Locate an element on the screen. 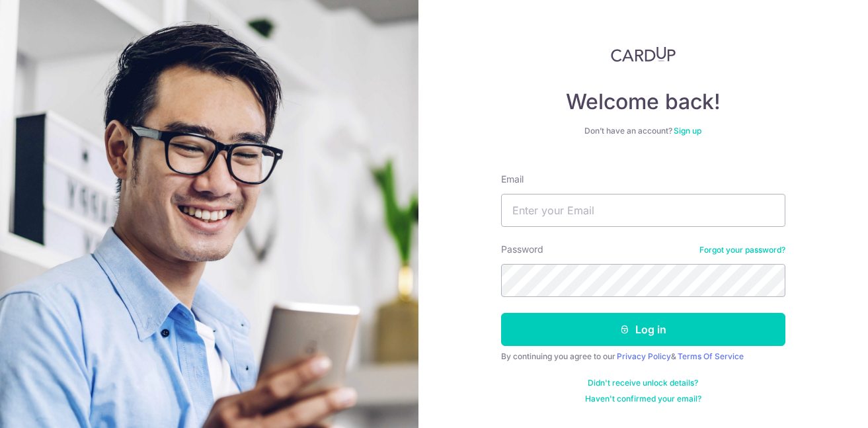 This screenshot has width=868, height=428. h4: Welcome back! is located at coordinates (644, 102).